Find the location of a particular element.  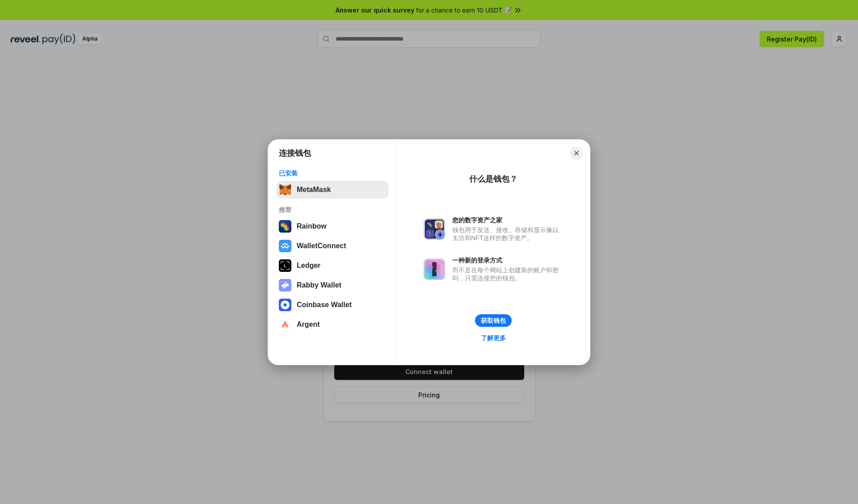

div: 您的数字资产之家 is located at coordinates (507, 220).